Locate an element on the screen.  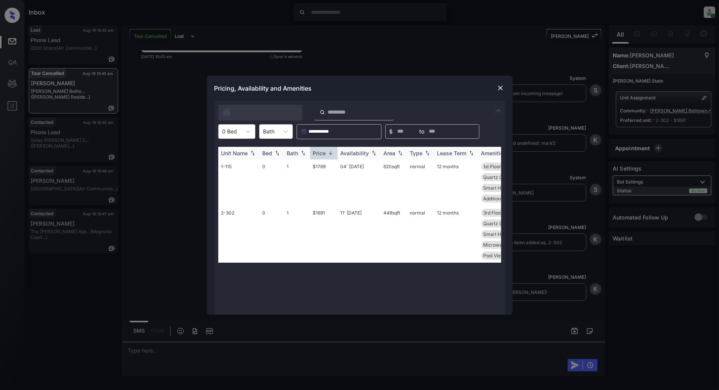
div: Bath is located at coordinates (293, 153).